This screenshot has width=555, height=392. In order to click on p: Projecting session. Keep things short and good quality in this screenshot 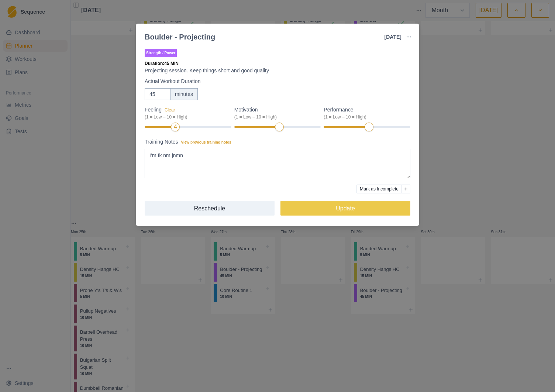, I will do `click(278, 71)`.